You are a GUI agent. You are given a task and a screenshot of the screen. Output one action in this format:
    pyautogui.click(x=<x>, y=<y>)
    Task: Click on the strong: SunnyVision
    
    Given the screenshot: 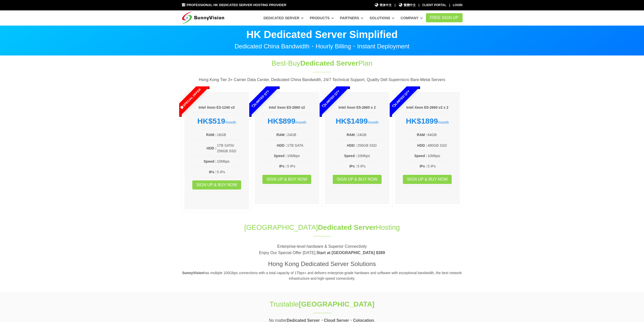 What is the action you would take?
    pyautogui.click(x=193, y=273)
    